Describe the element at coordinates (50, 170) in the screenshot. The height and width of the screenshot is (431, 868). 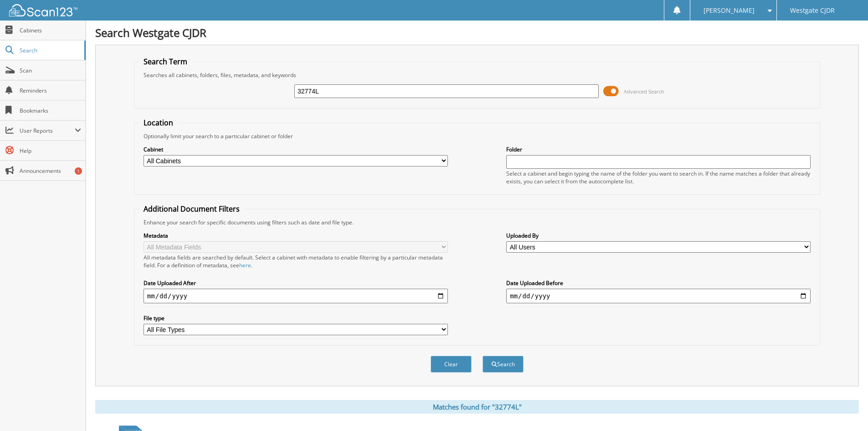
I see `span: Announcements` at that location.